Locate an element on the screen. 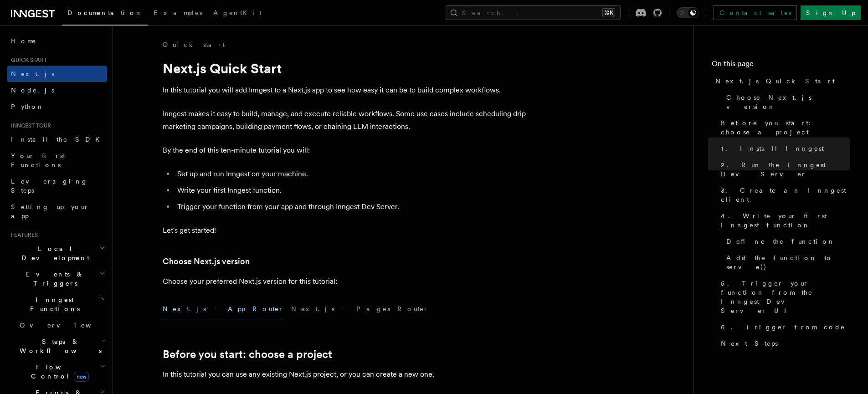 The width and height of the screenshot is (868, 394). span: Install the SDK is located at coordinates (58, 139).